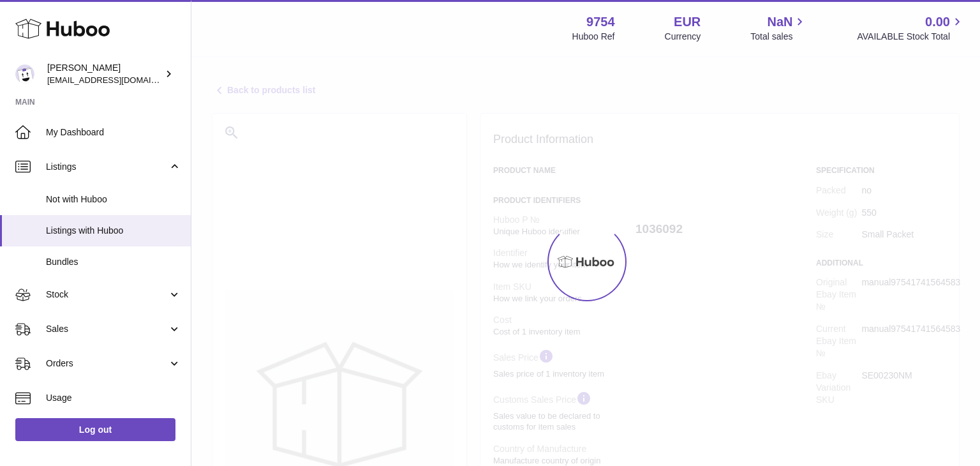 This screenshot has height=466, width=980. What do you see at coordinates (600, 21) in the screenshot?
I see `strong: 9754` at bounding box center [600, 21].